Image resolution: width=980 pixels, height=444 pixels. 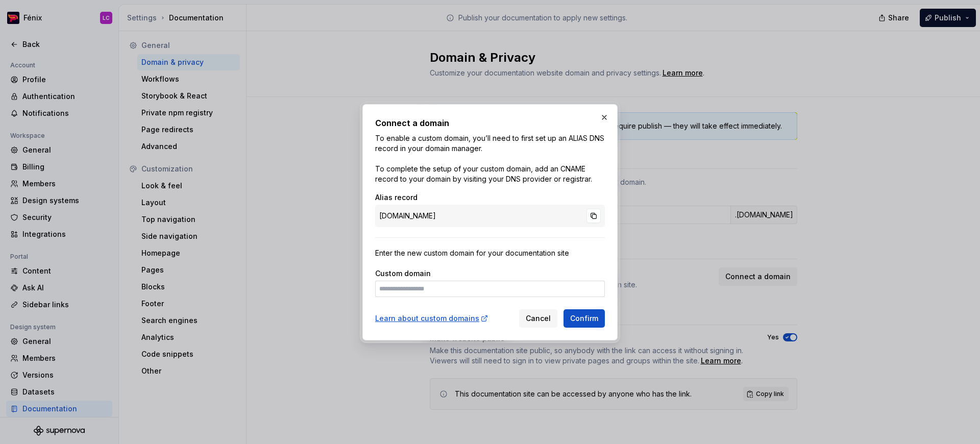 I want to click on label: Custom domain, so click(x=403, y=274).